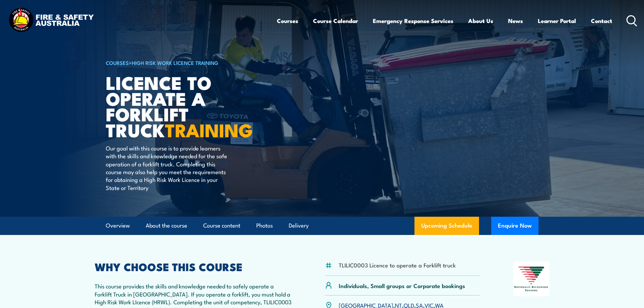  What do you see at coordinates (189, 106) in the screenshot?
I see `h1: Licence to operate a forklift truck` at bounding box center [189, 106].